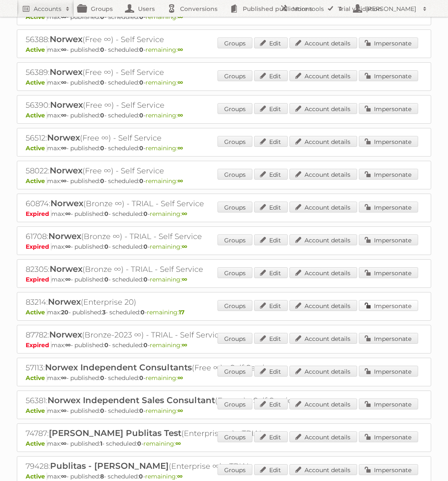  What do you see at coordinates (173, 302) in the screenshot?
I see `h2: 83214: (Enterprise 20)` at bounding box center [173, 302].